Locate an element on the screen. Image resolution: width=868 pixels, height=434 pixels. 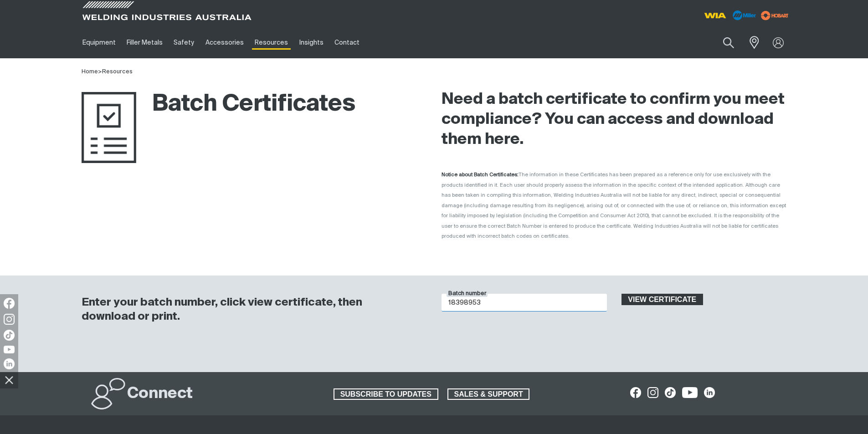
input: Product name or item number... is located at coordinates (722, 42).